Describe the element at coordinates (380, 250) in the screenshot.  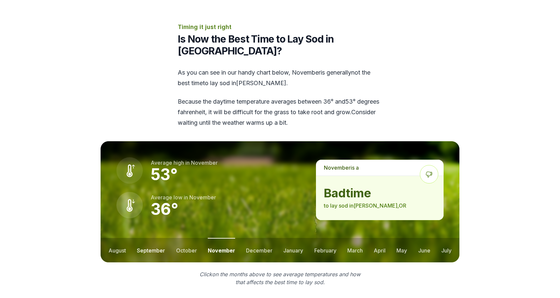
I see `button: april` at that location.